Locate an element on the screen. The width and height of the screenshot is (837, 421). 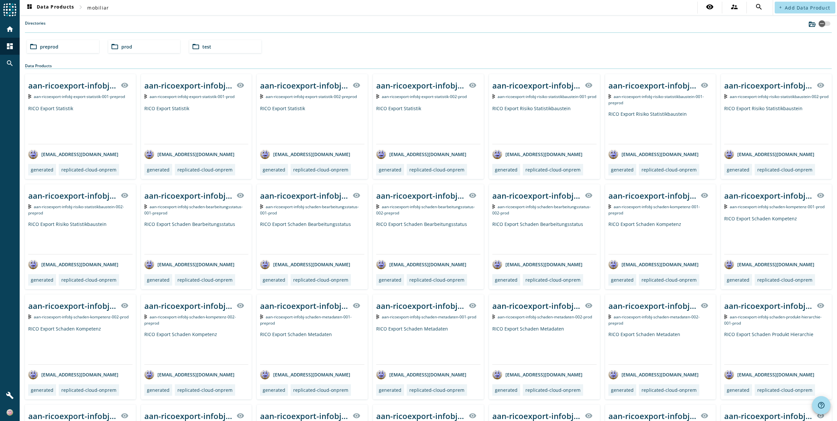
span: Kafka Topic: aan-ricoexport-infobj-schaden-metadaten-001-preprod is located at coordinates (306, 320).